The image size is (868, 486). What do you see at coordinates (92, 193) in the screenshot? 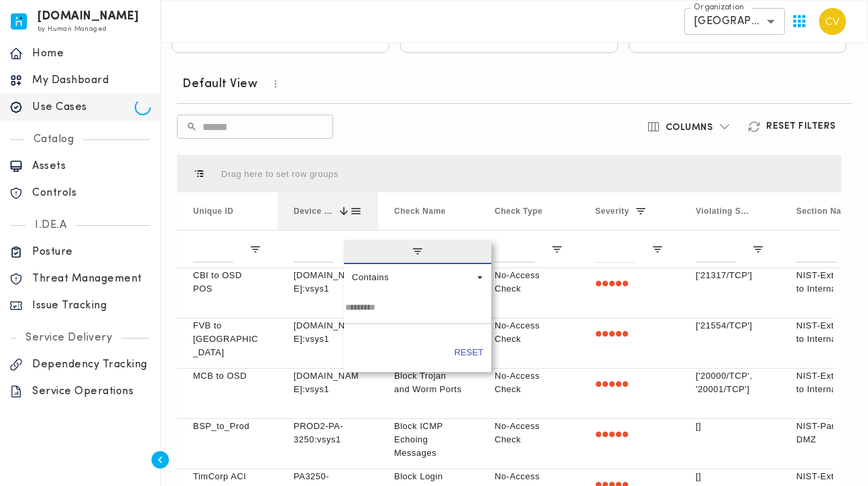
I see `p: Controls` at bounding box center [92, 193].